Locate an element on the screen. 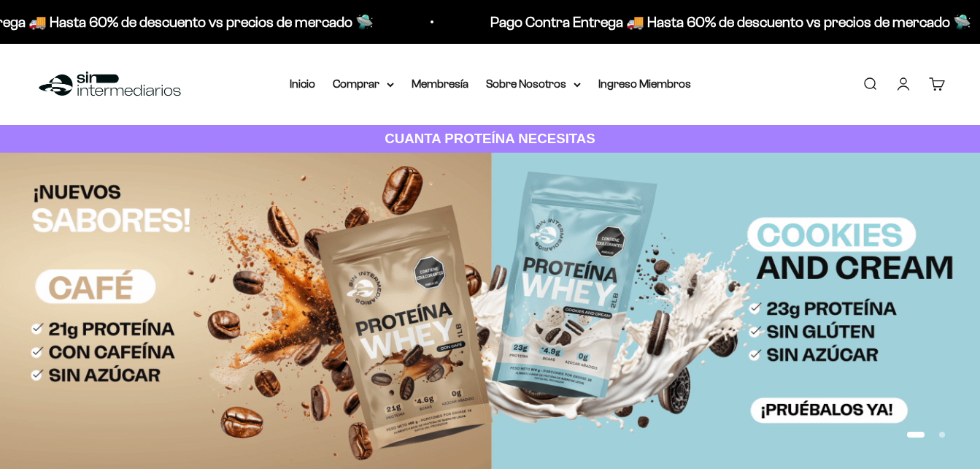 This screenshot has width=980, height=469. a: Inicio is located at coordinates (302, 83).